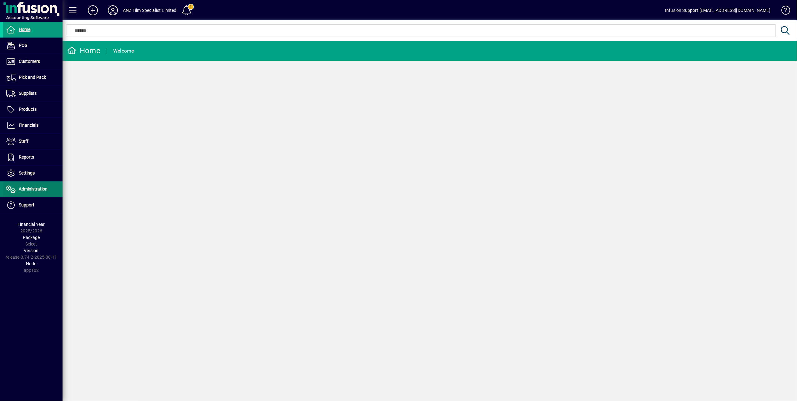 This screenshot has width=797, height=401. Describe the element at coordinates (150, 10) in the screenshot. I see `div: ANZ Film Specialist Limited` at that location.